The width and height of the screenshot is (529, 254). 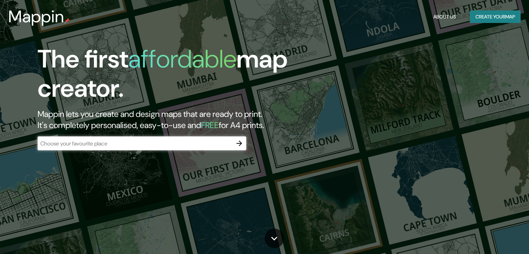 What do you see at coordinates (182, 59) in the screenshot?
I see `h1: affordable` at bounding box center [182, 59].